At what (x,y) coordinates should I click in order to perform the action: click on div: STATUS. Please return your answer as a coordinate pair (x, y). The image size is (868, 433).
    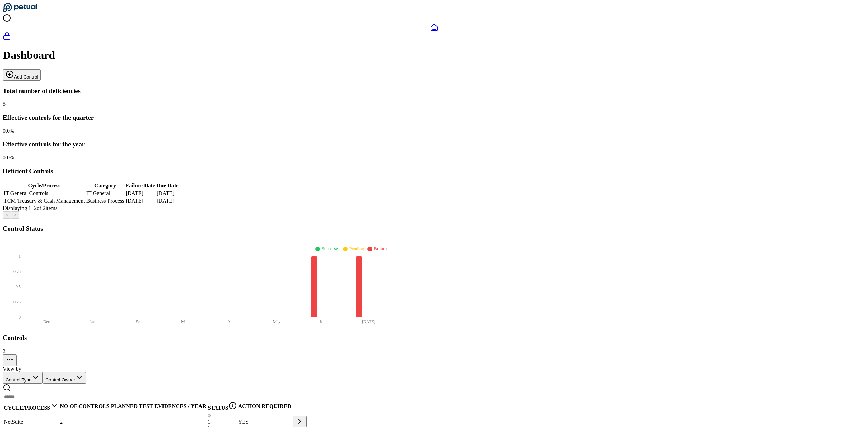
    Looking at the image, I should click on (223, 406).